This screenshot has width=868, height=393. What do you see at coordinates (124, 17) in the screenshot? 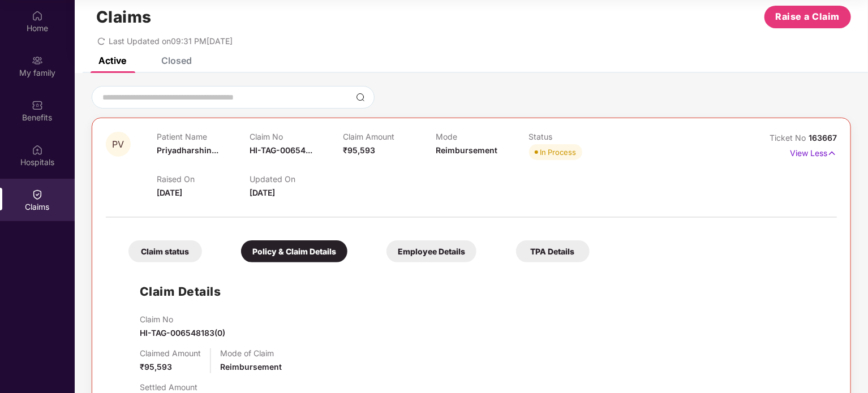
I see `h1: Claims` at bounding box center [124, 17].